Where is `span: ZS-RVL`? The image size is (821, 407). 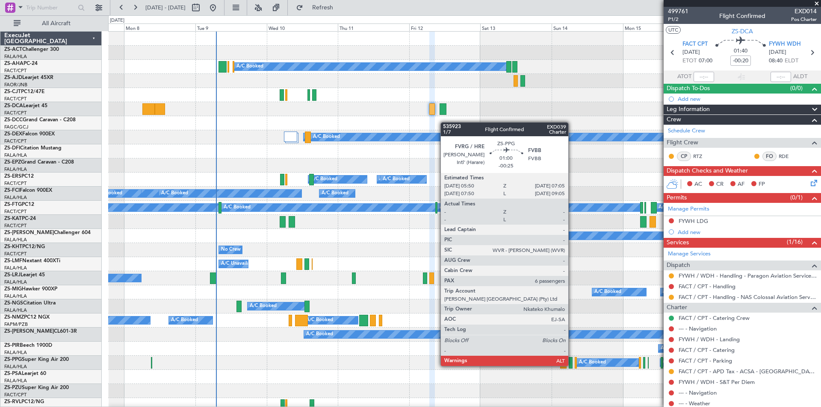
span: ZS-RVL is located at coordinates (13, 402).